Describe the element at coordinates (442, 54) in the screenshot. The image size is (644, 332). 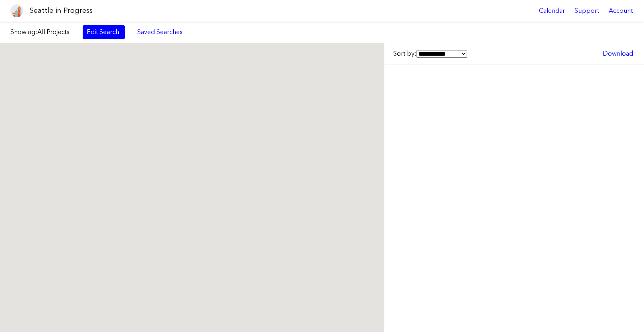
I see `select: Sort by:` at that location.